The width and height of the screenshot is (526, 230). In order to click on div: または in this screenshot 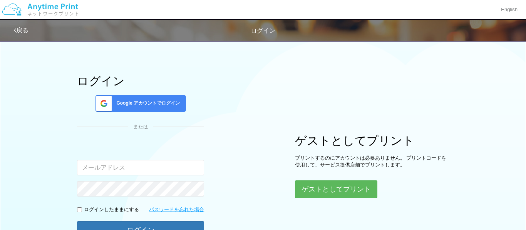, I will do `click(141, 127)`.